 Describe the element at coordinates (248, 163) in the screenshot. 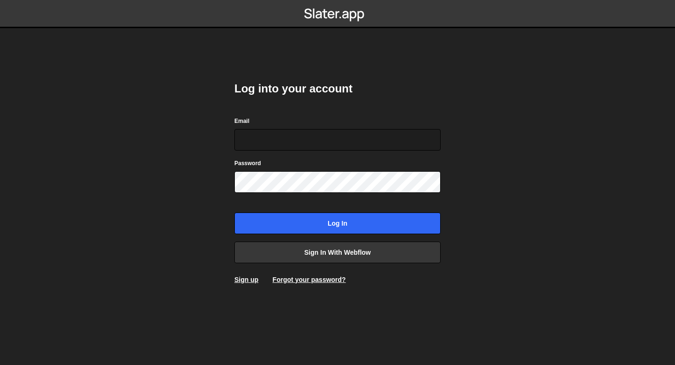

I see `label: Password` at that location.